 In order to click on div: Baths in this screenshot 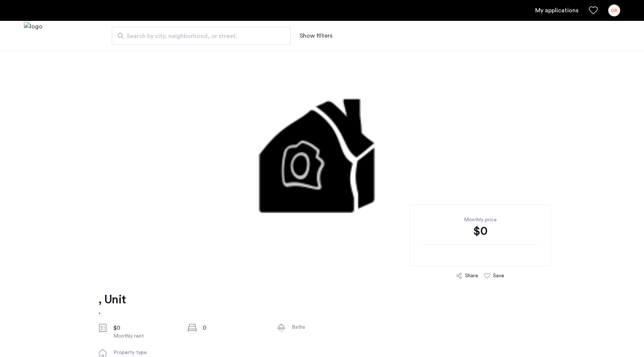, I will do `click(323, 328)`.